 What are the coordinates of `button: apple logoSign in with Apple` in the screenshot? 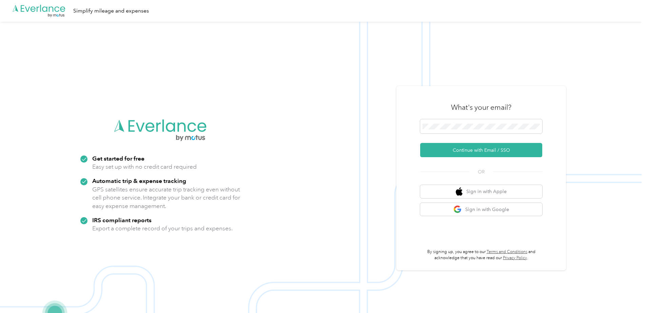 It's located at (481, 191).